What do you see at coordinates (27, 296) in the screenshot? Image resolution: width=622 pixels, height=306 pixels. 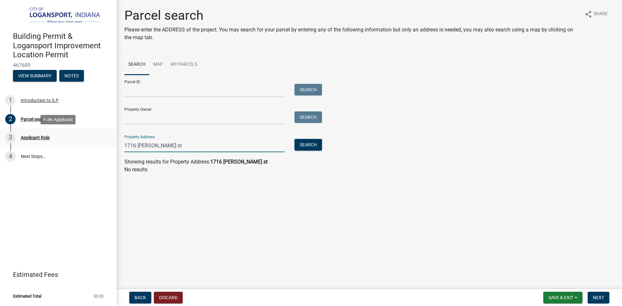 I see `span: Estimated Total` at bounding box center [27, 296].